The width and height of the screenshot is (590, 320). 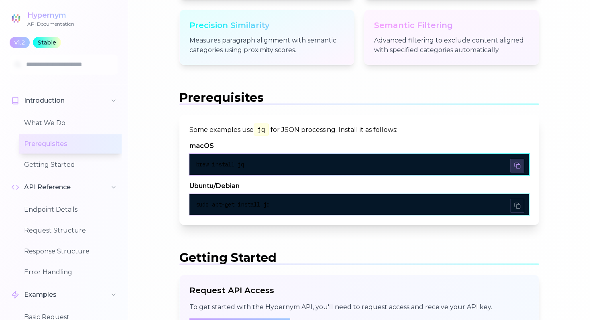 I want to click on button: Getting Started, so click(x=70, y=165).